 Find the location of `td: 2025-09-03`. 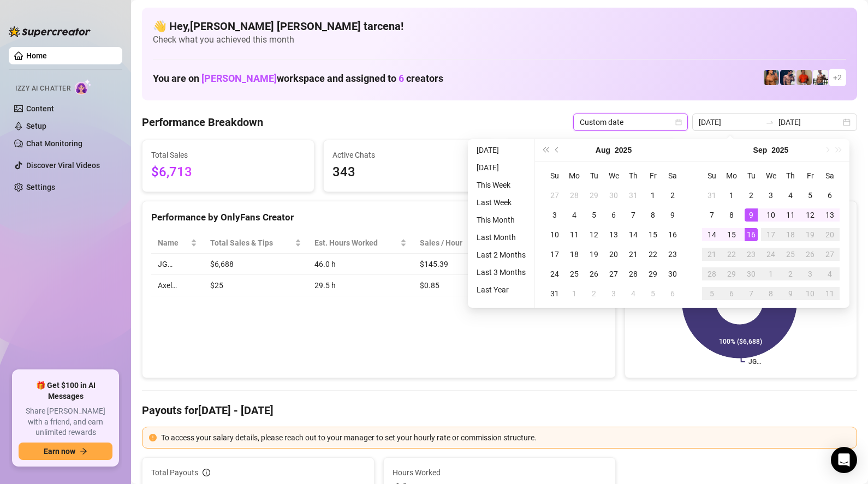

td: 2025-09-03 is located at coordinates (771, 195).